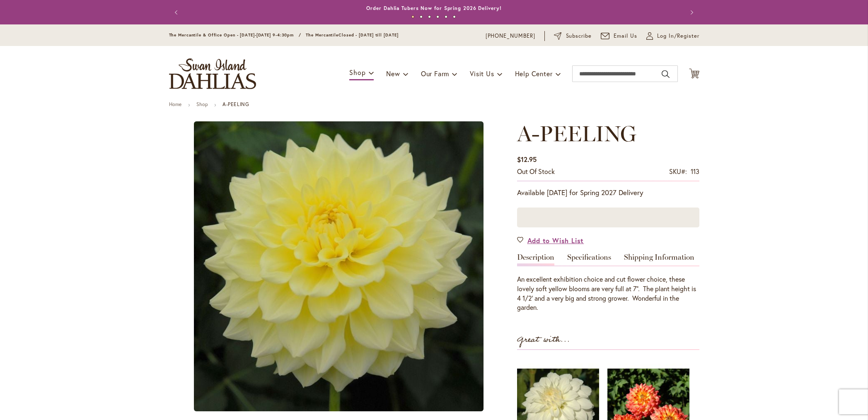  What do you see at coordinates (577, 133) in the screenshot?
I see `span: A-PEELING` at bounding box center [577, 133].